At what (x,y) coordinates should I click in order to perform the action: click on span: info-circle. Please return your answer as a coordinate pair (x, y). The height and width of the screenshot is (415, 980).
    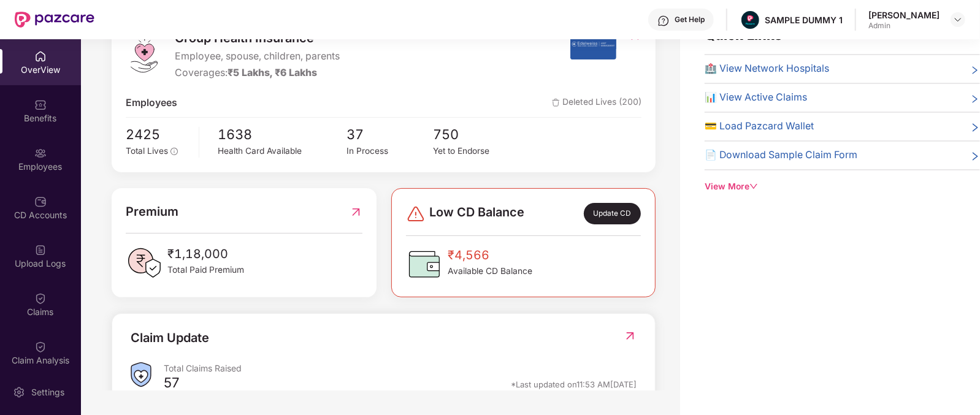
    Looking at the image, I should click on (174, 152).